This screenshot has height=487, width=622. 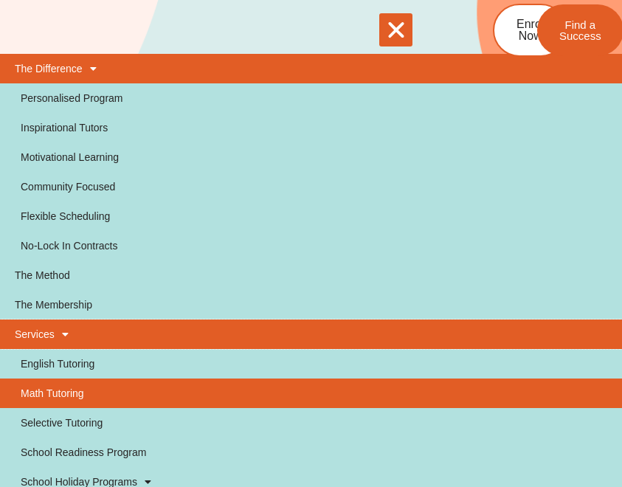 I want to click on span: Find a Success, so click(x=580, y=30).